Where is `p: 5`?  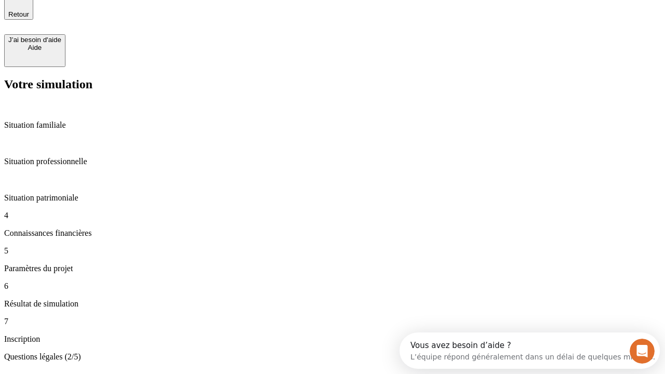 p: 5 is located at coordinates (332, 251).